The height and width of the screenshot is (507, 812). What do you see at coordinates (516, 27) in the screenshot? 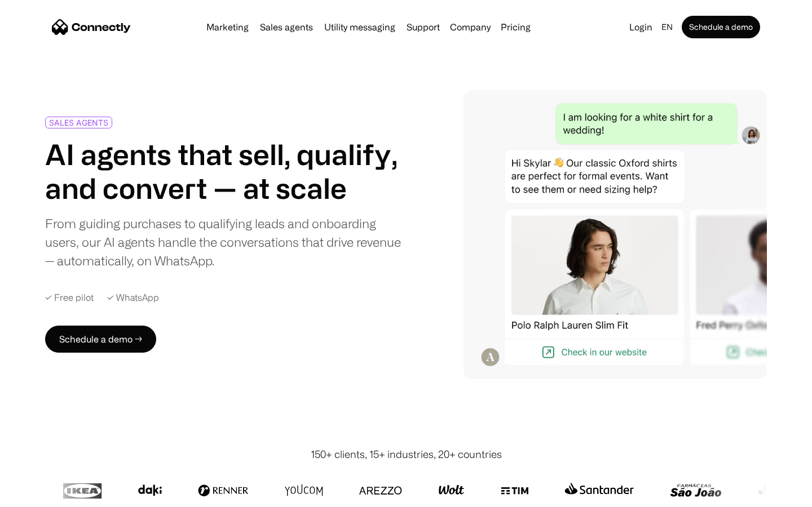
I see `a: Pricing` at bounding box center [516, 27].